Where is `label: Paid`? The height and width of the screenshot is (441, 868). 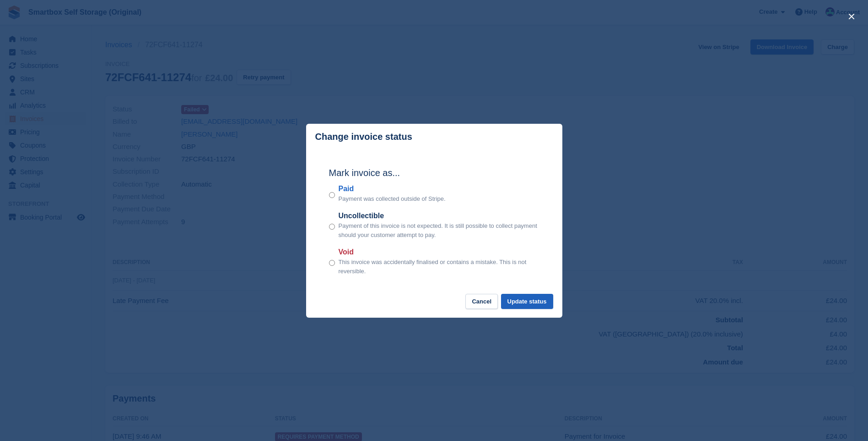
label: Paid is located at coordinates (392, 189).